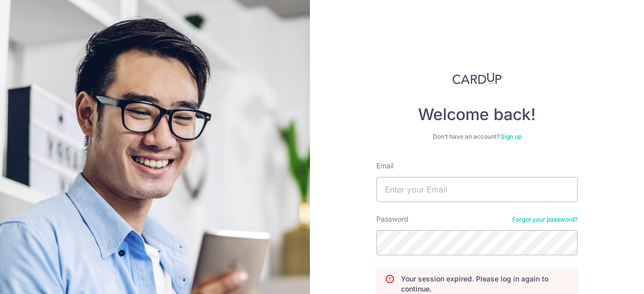  What do you see at coordinates (477, 137) in the screenshot?
I see `div: Don’t have an account?` at bounding box center [477, 137].